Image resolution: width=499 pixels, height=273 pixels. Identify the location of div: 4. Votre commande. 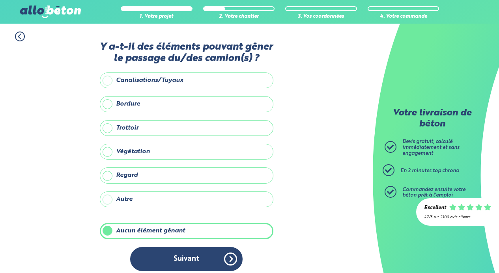
(403, 17).